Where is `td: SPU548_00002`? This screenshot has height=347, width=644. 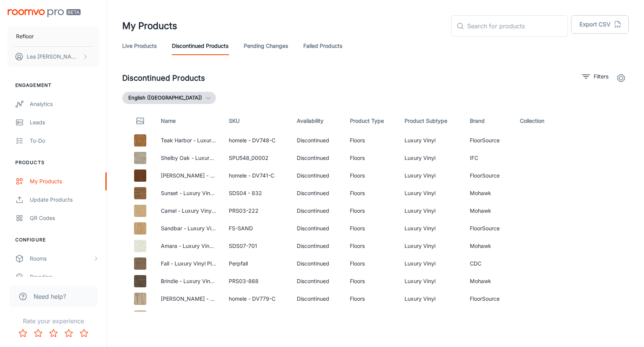
td: SPU548_00002 is located at coordinates (256, 158).